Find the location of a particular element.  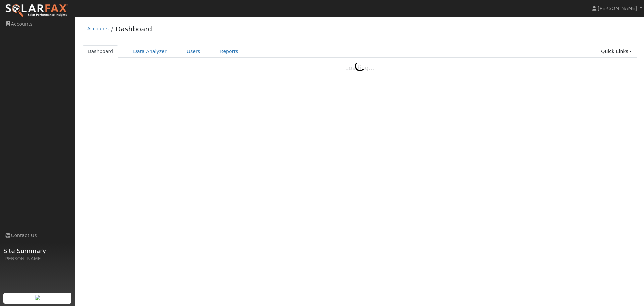

a: Quick Links is located at coordinates (616, 51).